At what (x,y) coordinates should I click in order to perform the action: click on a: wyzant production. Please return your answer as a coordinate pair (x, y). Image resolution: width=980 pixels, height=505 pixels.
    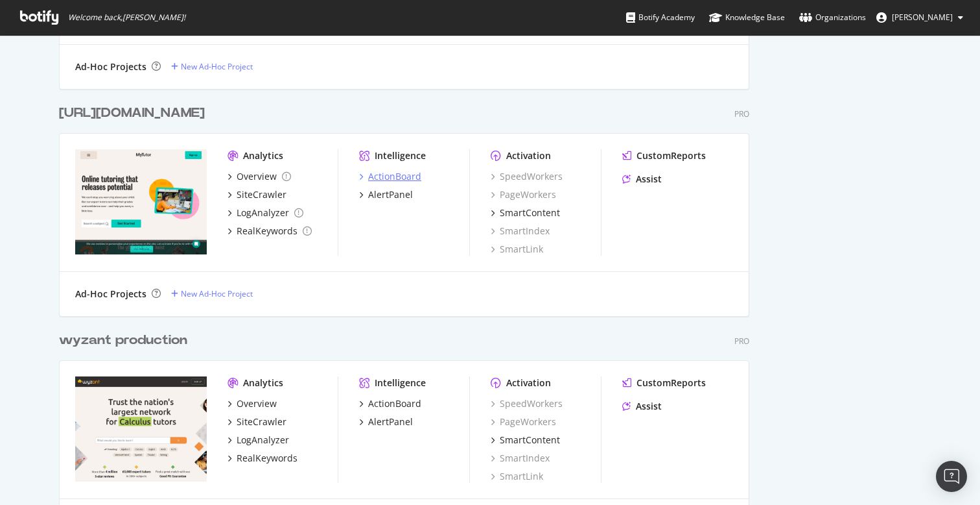
    Looking at the image, I should click on (126, 340).